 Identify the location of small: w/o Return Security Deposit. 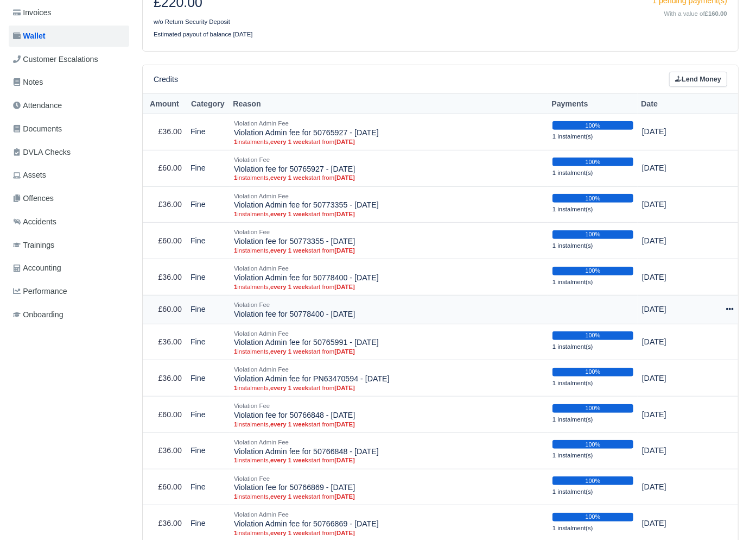
(192, 22).